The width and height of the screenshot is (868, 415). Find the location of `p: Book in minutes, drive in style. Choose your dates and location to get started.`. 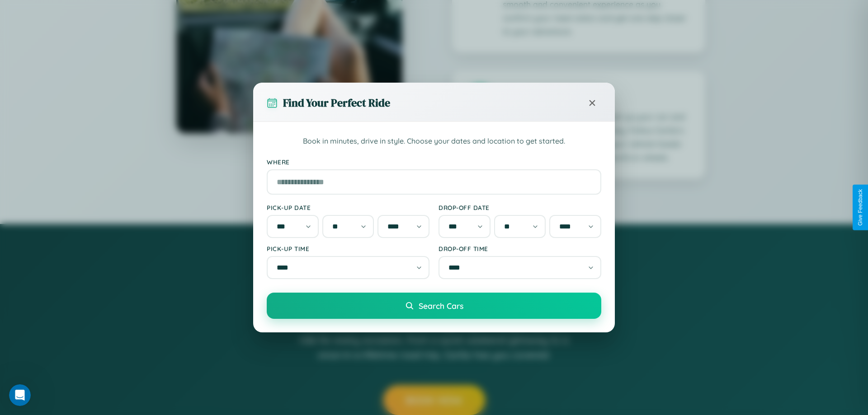

p: Book in minutes, drive in style. Choose your dates and location to get started. is located at coordinates (434, 142).